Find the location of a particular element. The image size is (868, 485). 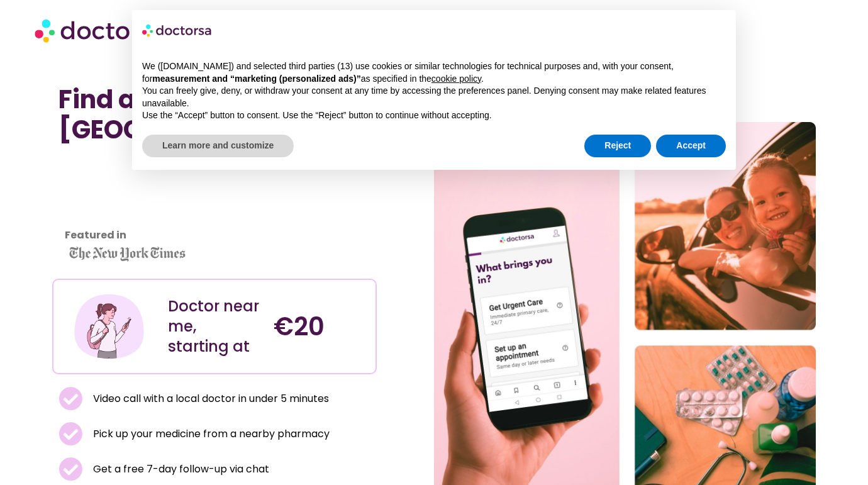

span: Video call with a local doctor in under 5 minutes is located at coordinates (210, 399).